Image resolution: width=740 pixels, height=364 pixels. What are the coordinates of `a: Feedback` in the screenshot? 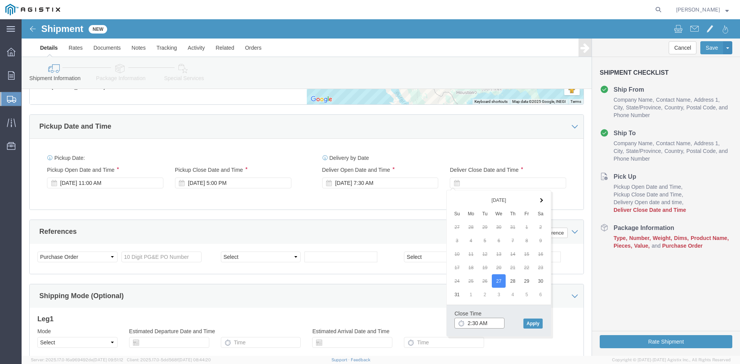 It's located at (361, 360).